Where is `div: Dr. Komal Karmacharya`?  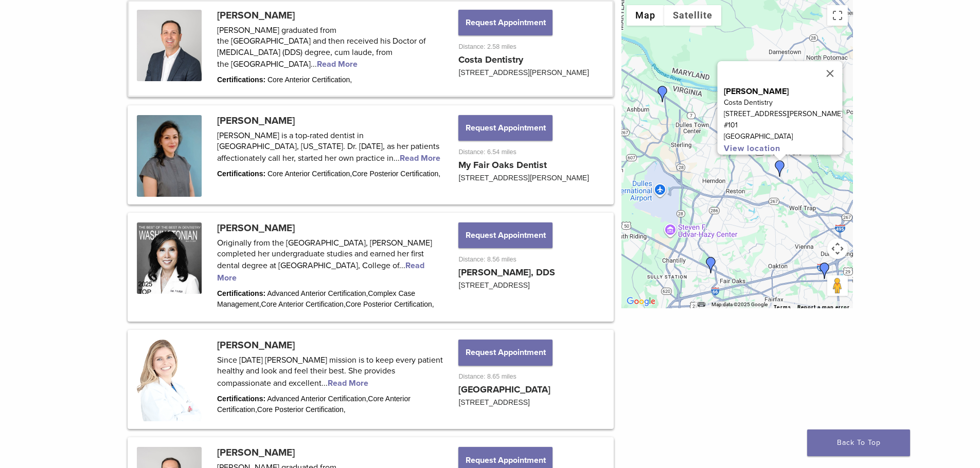
div: Dr. Komal Karmacharya is located at coordinates (711, 265).